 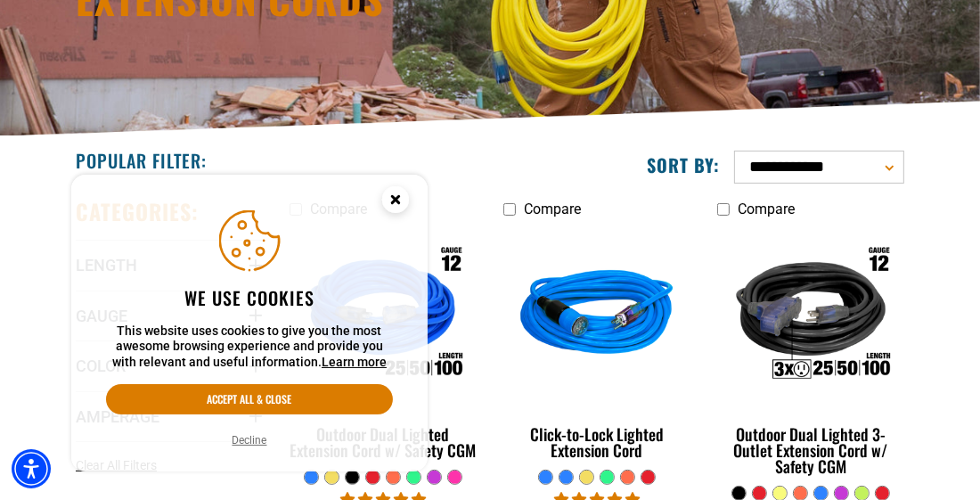 What do you see at coordinates (250, 324) in the screenshot?
I see `aside: Cookie Consent` at bounding box center [250, 324].